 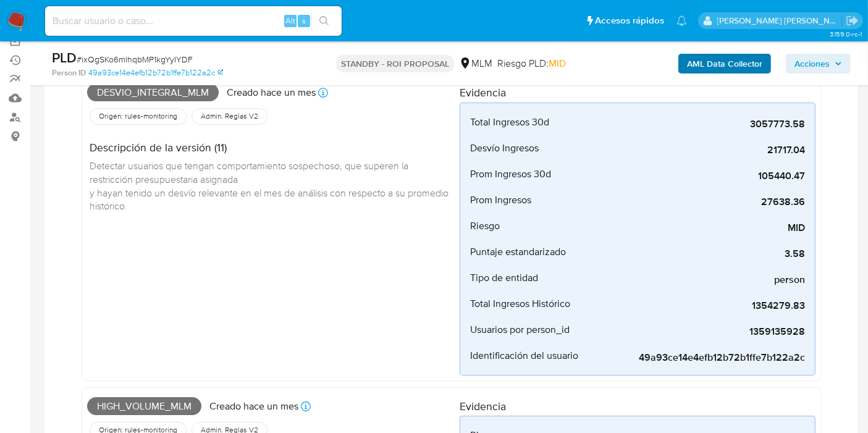 I want to click on span: # ixQgSKo6mlhqbMP1kgYyIYDF, so click(x=134, y=59).